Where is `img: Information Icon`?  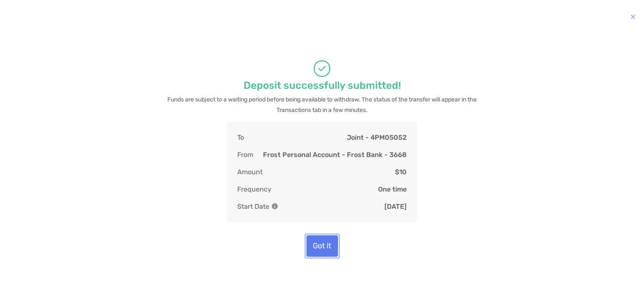
img: Information Icon is located at coordinates (275, 206).